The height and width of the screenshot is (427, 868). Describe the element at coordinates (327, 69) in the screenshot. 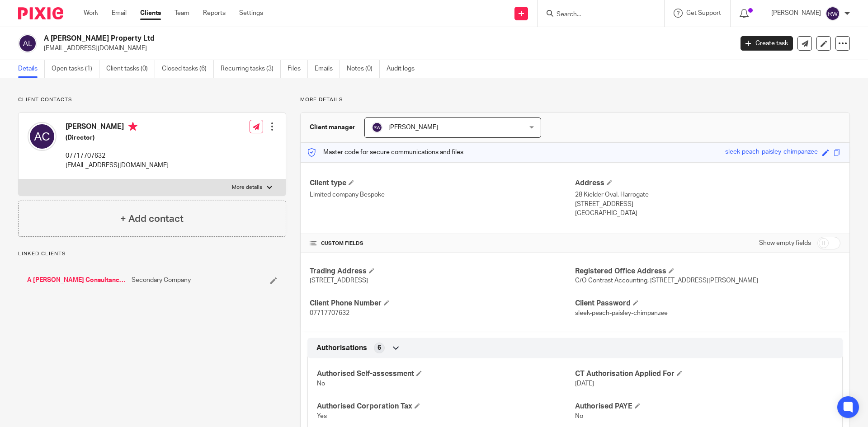

I see `a: Emails` at that location.